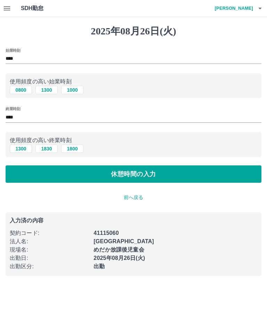 The width and height of the screenshot is (267, 320). What do you see at coordinates (133, 140) in the screenshot?
I see `p: 使用頻度の高い終業時刻` at bounding box center [133, 140].